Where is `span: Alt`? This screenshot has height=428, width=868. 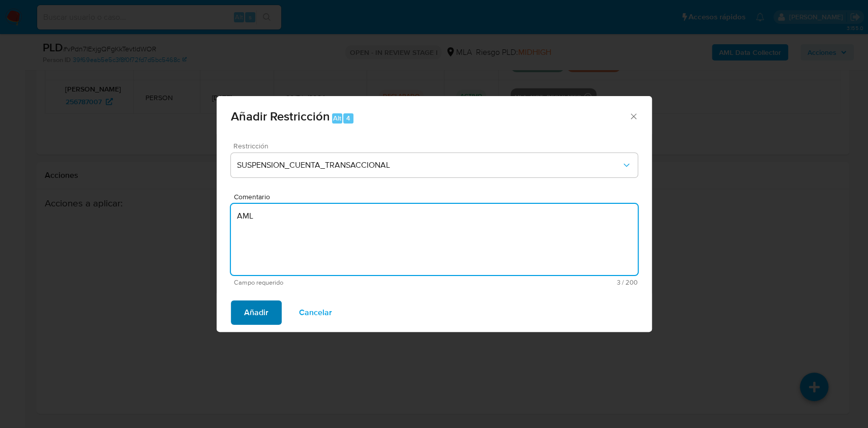 span: Alt is located at coordinates (337, 118).